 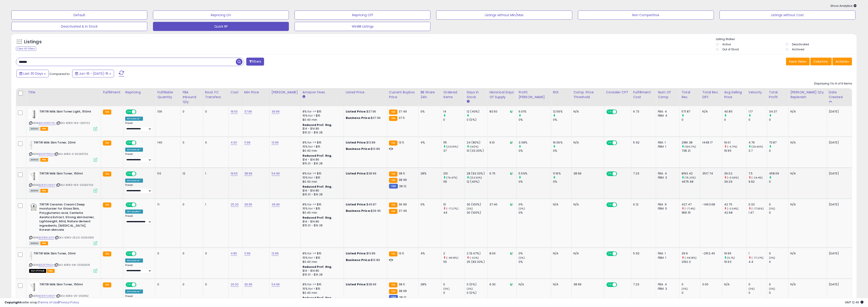 I want to click on div: 10, so click(x=454, y=205).